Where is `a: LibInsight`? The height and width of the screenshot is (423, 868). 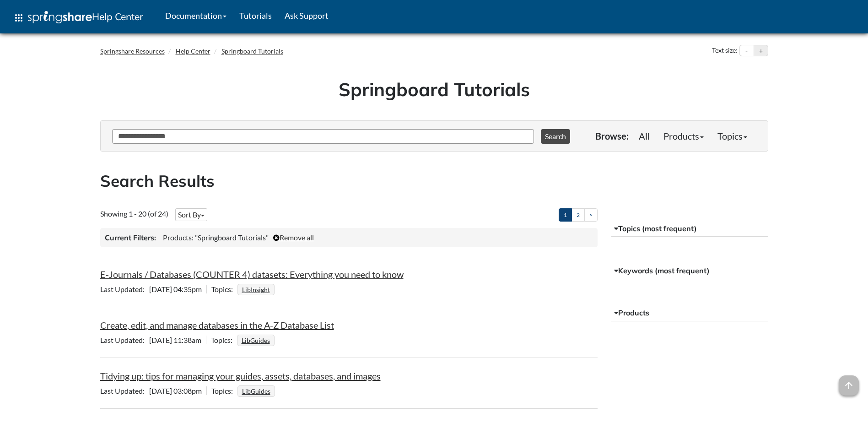 a: LibInsight is located at coordinates (256, 290).